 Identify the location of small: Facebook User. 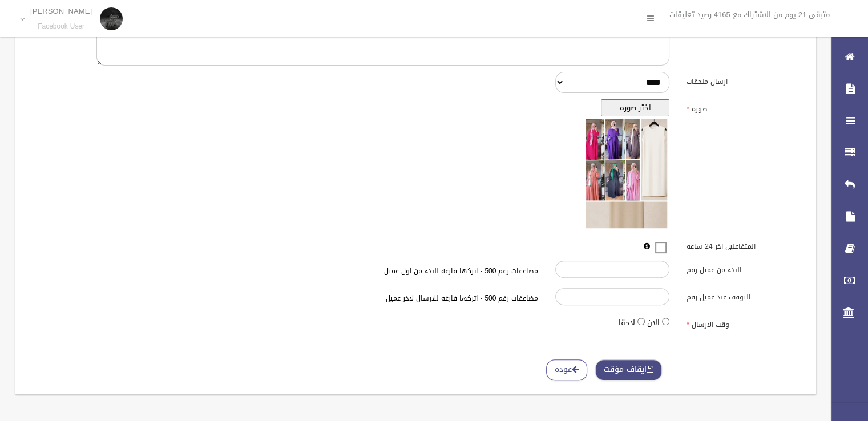
(61, 26).